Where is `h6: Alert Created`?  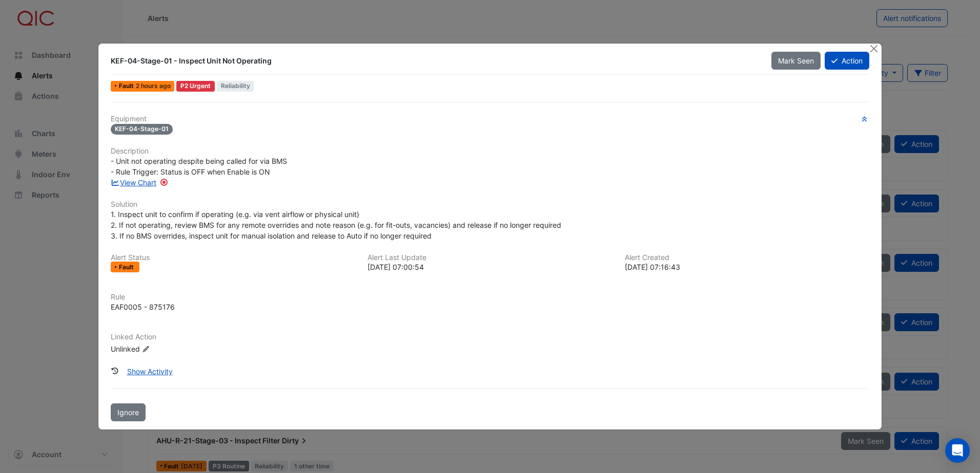
h6: Alert Created is located at coordinates (747, 257).